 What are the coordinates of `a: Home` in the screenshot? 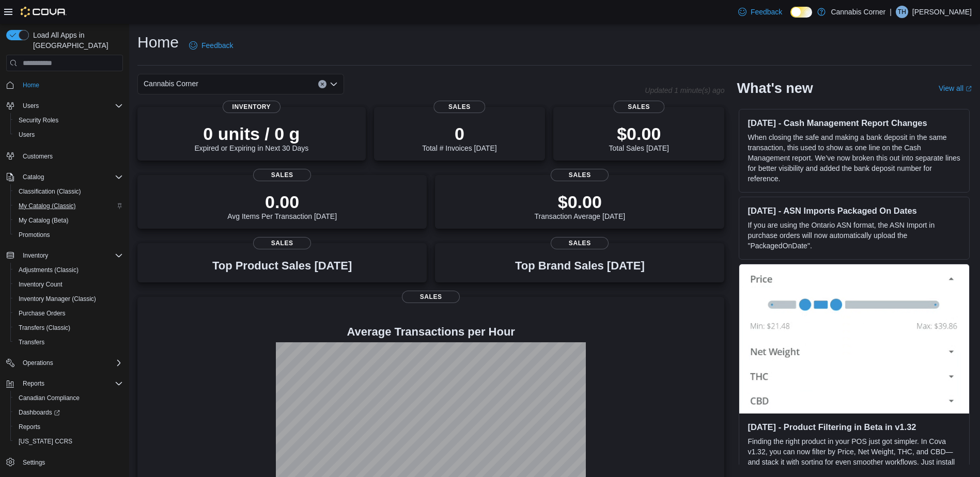 It's located at (31, 85).